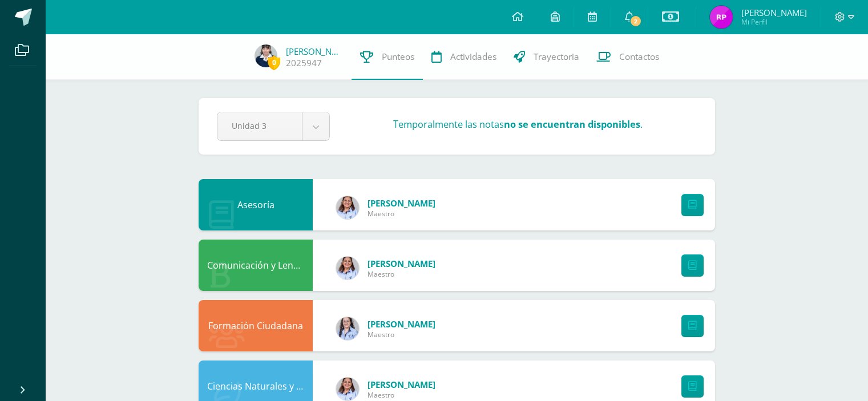 This screenshot has width=868, height=401. I want to click on span: Punteos, so click(398, 56).